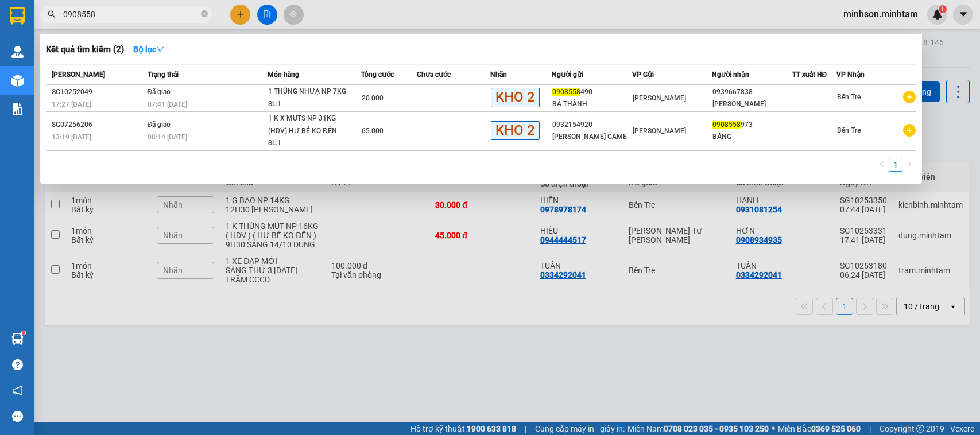 The image size is (980, 435). Describe the element at coordinates (882, 164) in the screenshot. I see `span: left` at that location.